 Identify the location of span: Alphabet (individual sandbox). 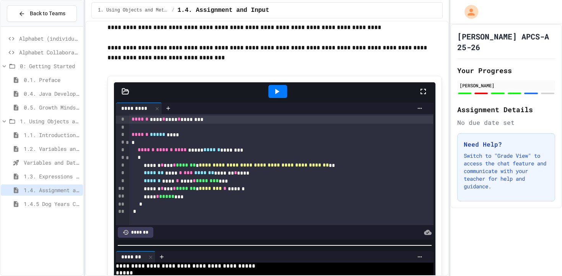
(49, 38).